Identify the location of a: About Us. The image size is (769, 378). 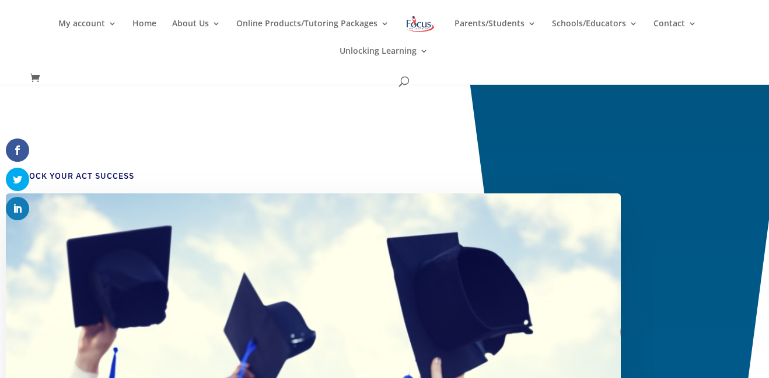
(196, 33).